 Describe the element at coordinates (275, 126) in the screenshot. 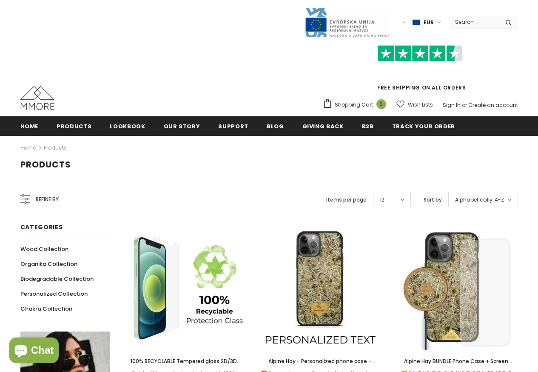

I see `a: Blog` at that location.